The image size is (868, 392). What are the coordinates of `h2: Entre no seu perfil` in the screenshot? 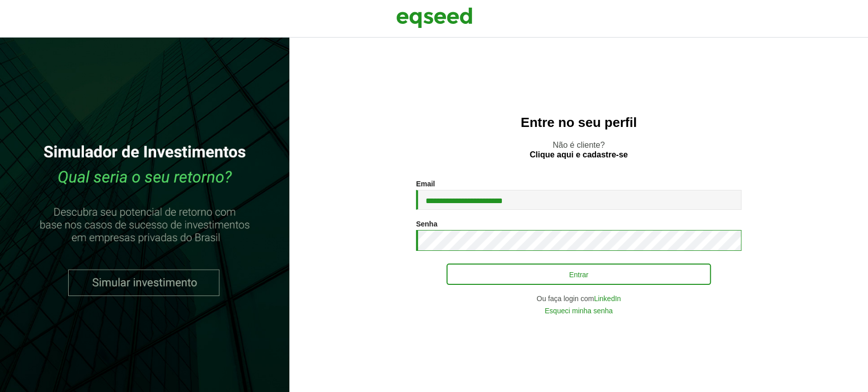 It's located at (578, 123).